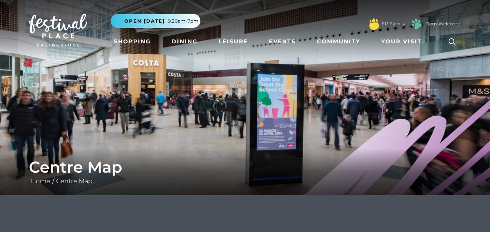 The width and height of the screenshot is (490, 232). I want to click on a: Leisure, so click(233, 41).